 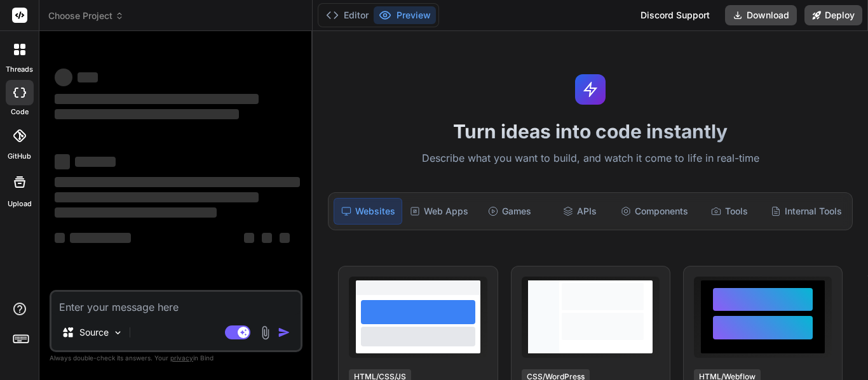 What do you see at coordinates (439, 211) in the screenshot?
I see `div: Web Apps` at bounding box center [439, 211].